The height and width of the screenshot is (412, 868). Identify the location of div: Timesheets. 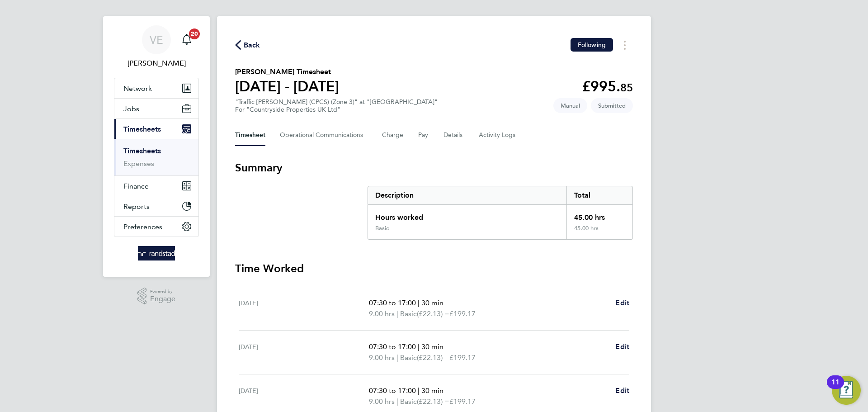
(156, 157).